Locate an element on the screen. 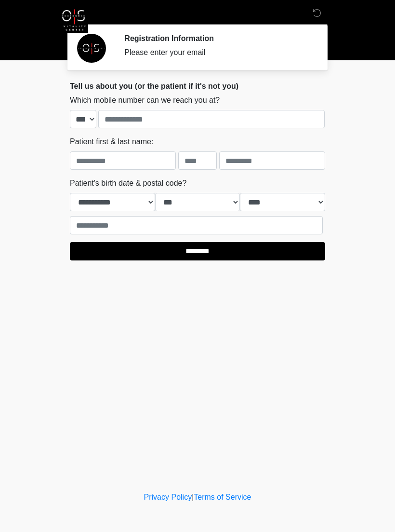 This screenshot has height=532, width=395. h2: Tell us about you (or the patient if it's not you) is located at coordinates (198, 86).